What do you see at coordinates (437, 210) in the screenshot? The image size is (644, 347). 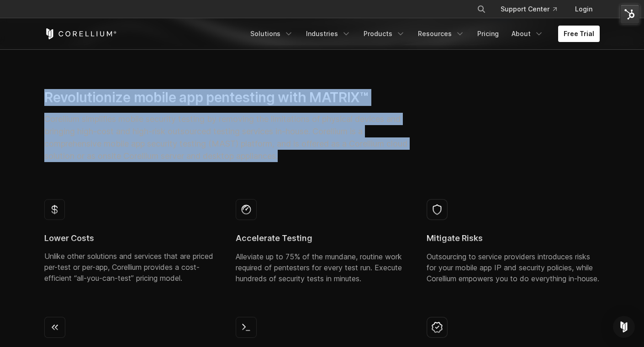 I see `img: shield-02 (1)` at bounding box center [437, 210].